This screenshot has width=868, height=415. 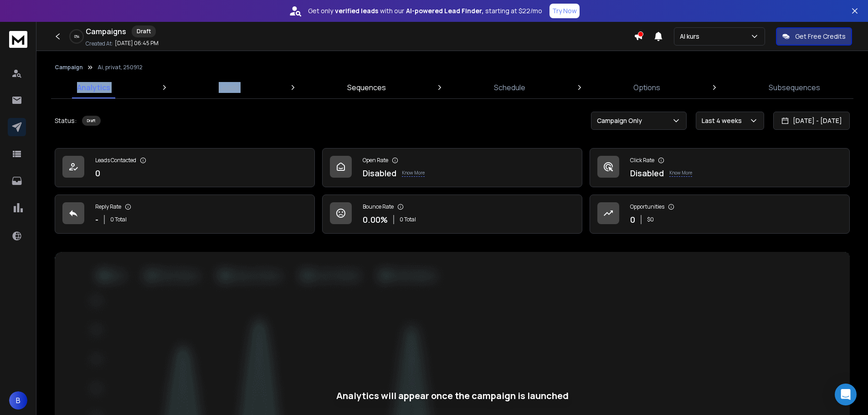 What do you see at coordinates (367, 88) in the screenshot?
I see `a: Sequences` at bounding box center [367, 88].